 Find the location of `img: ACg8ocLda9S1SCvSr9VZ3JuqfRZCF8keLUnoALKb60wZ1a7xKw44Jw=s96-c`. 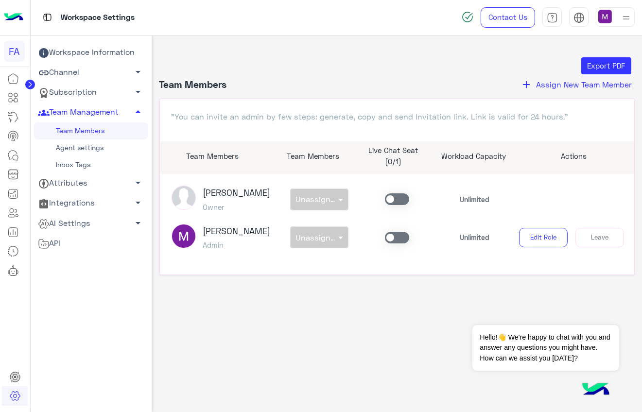

img: ACg8ocLda9S1SCvSr9VZ3JuqfRZCF8keLUnoALKb60wZ1a7xKw44Jw=s96-c is located at coordinates (184, 236).